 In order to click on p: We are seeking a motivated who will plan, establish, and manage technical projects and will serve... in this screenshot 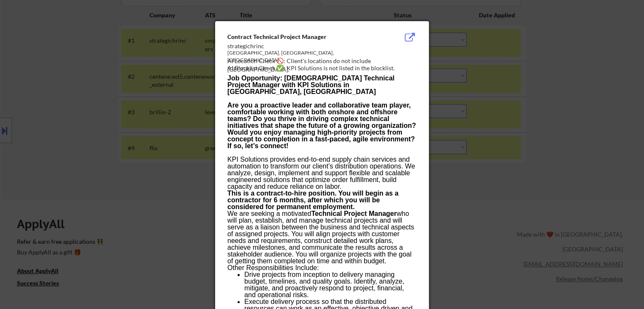, I will do `click(322, 238)`.